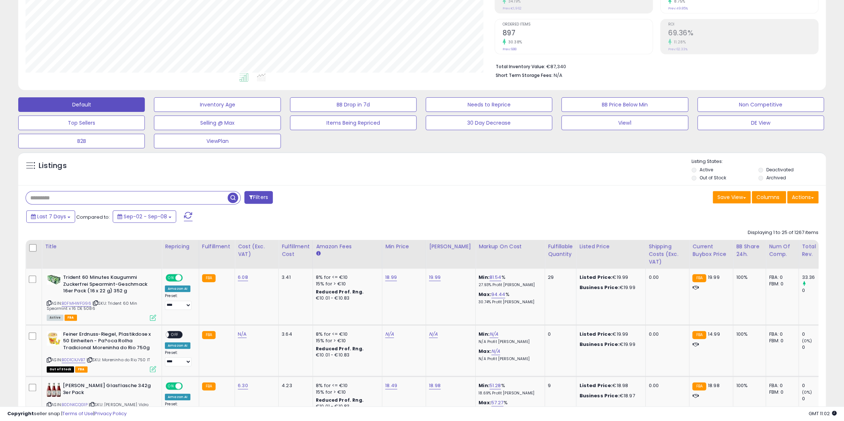 The height and width of the screenshot is (421, 844). Describe the element at coordinates (81, 123) in the screenshot. I see `button: Top Sellers` at that location.